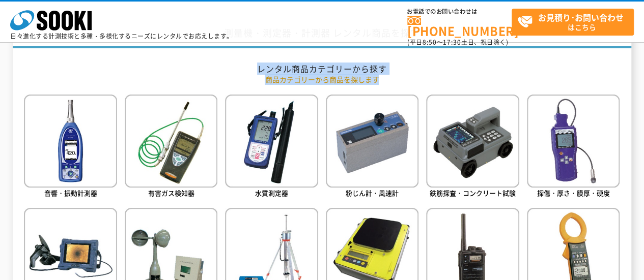 The height and width of the screenshot is (280, 644). Describe the element at coordinates (372, 192) in the screenshot. I see `span: 粉じん計・風速計` at that location.